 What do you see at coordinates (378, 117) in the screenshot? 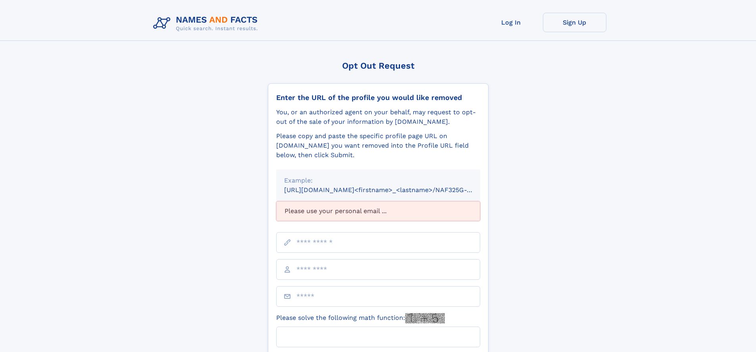
I see `div: You, or an authorized agent on your behalf, may request to opt-out of the sale of your informatio...` at bounding box center [378, 117].